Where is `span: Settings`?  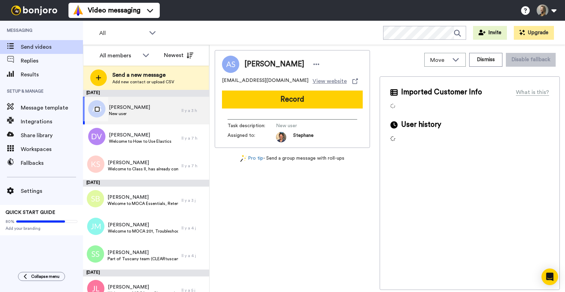 span: Settings is located at coordinates (52, 191).